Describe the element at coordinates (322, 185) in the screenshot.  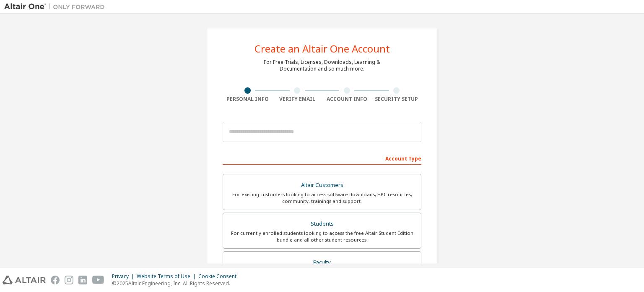
I see `div: Altair Customers` at that location.